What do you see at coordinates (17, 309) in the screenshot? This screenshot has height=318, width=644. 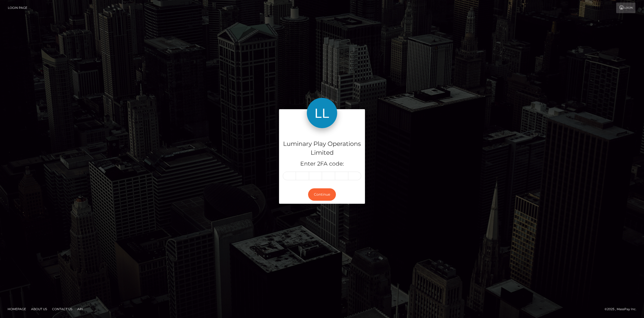 I see `a: Homepage` at bounding box center [17, 309].